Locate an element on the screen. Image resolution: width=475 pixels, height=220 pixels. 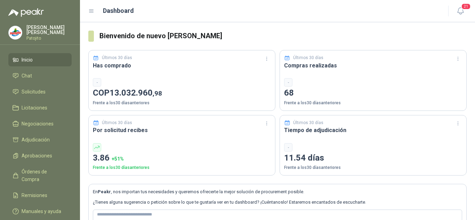
span: Chat is located at coordinates (27, 76).